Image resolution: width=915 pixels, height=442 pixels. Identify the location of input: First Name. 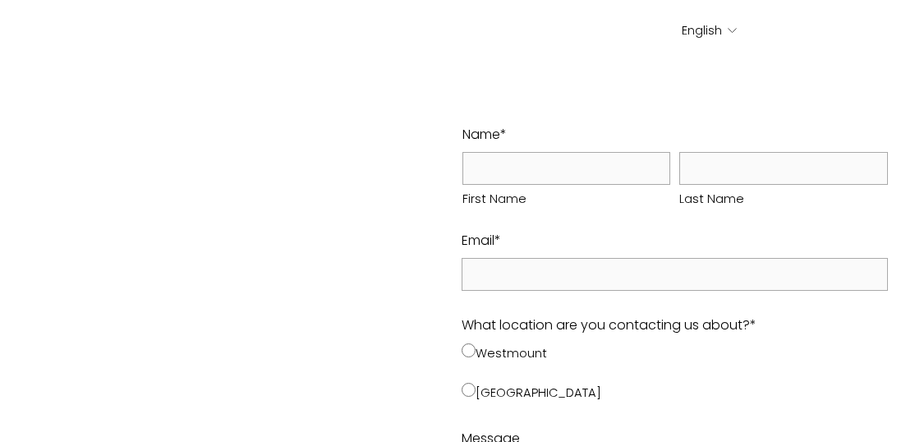
(567, 168).